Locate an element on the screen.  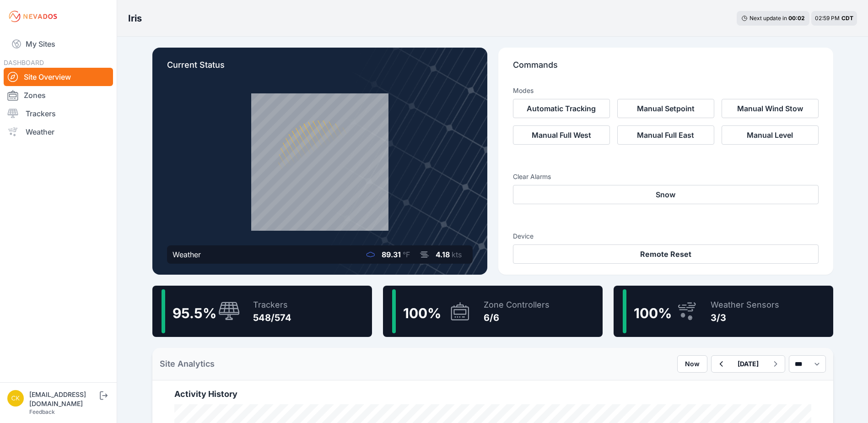
img: Nevados is located at coordinates (33, 17).